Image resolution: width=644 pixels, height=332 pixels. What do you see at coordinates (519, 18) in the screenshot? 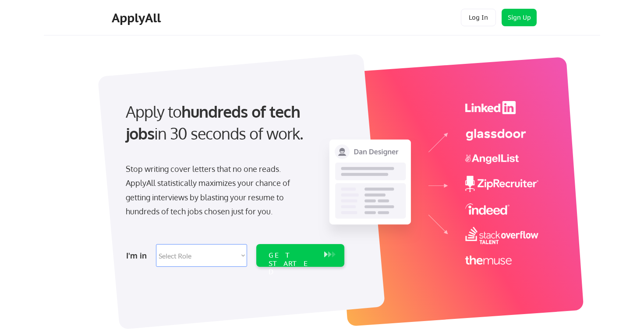
I see `button: Sign Up` at bounding box center [519, 18].